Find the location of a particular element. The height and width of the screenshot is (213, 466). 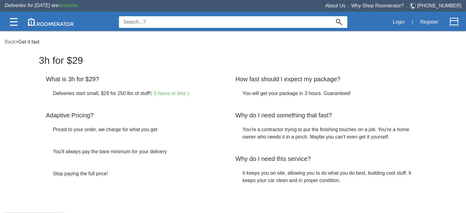

span: available is located at coordinates (68, 5).